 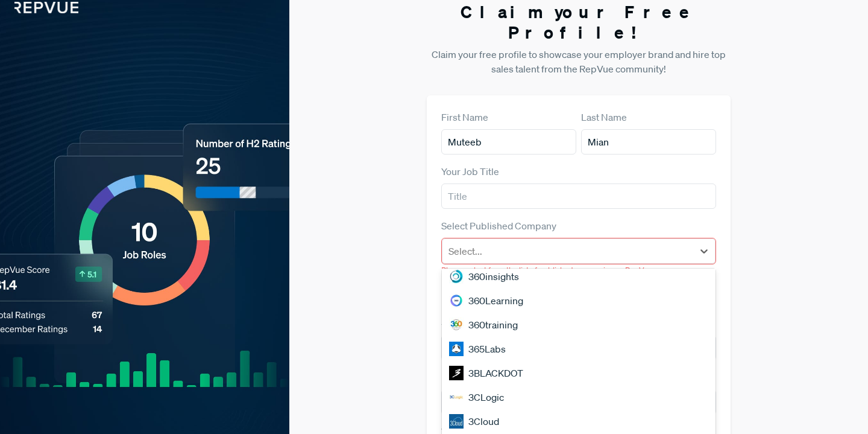 What do you see at coordinates (578, 349) in the screenshot?
I see `div: 365Labs` at bounding box center [578, 349].